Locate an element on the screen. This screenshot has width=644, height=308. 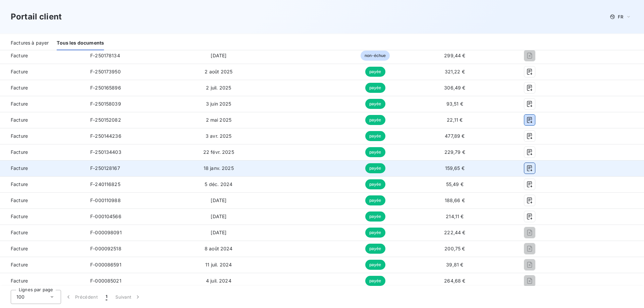
span: 2 août 2025 is located at coordinates (218, 71).